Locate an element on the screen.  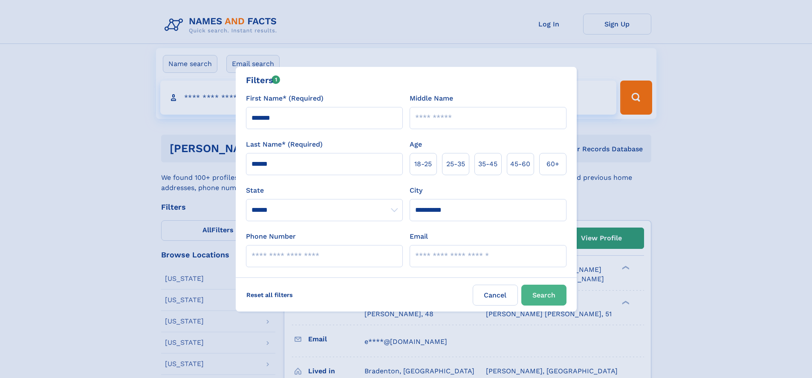
label: State is located at coordinates (324, 190).